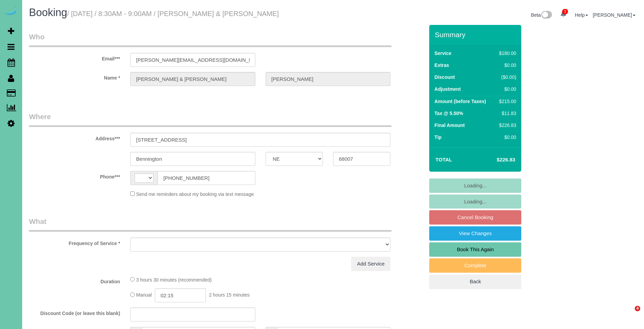  Describe the element at coordinates (438, 137) in the screenshot. I see `label: Tip` at that location.